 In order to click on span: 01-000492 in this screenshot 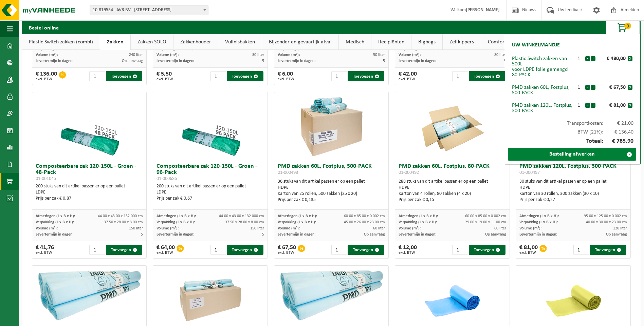, I will do `click(409, 172)`.